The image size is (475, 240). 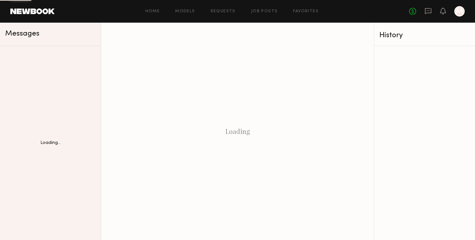 I want to click on div: Loading..., so click(x=50, y=143).